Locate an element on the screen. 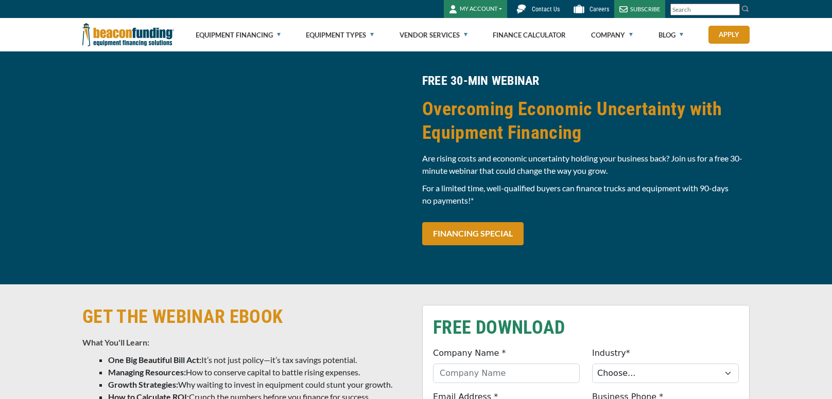  span: Contact Us is located at coordinates (546, 9).